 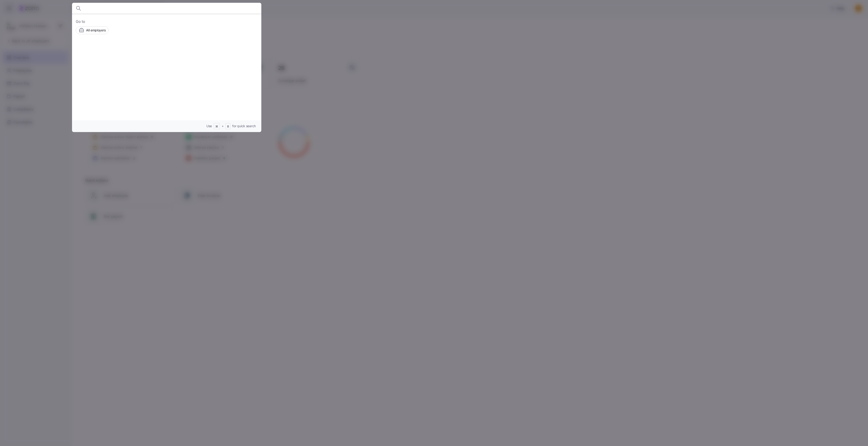 What do you see at coordinates (244, 126) in the screenshot?
I see `span: for quick search` at bounding box center [244, 126].